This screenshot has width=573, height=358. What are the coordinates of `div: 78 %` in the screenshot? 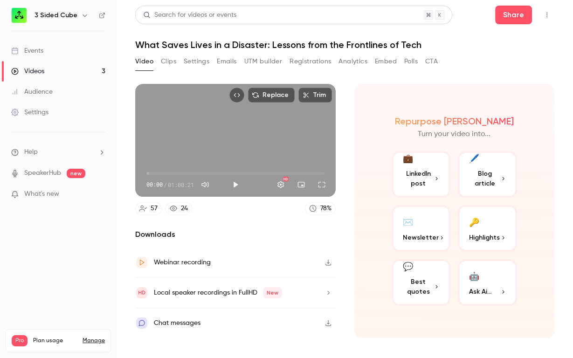 It's located at (326, 209).